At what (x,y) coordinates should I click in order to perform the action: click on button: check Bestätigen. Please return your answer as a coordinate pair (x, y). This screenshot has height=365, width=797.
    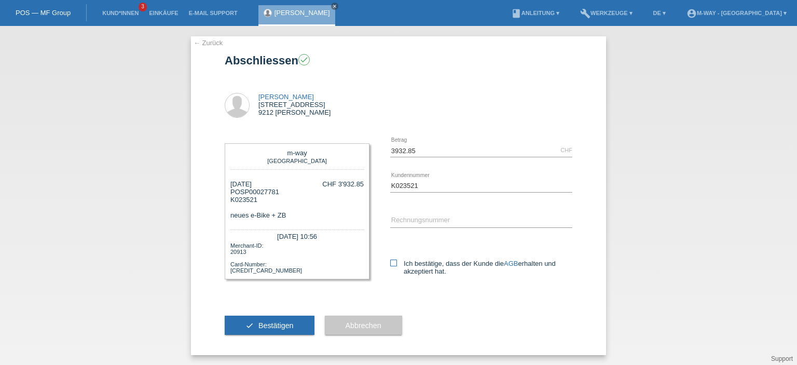
    Looking at the image, I should click on (269, 325).